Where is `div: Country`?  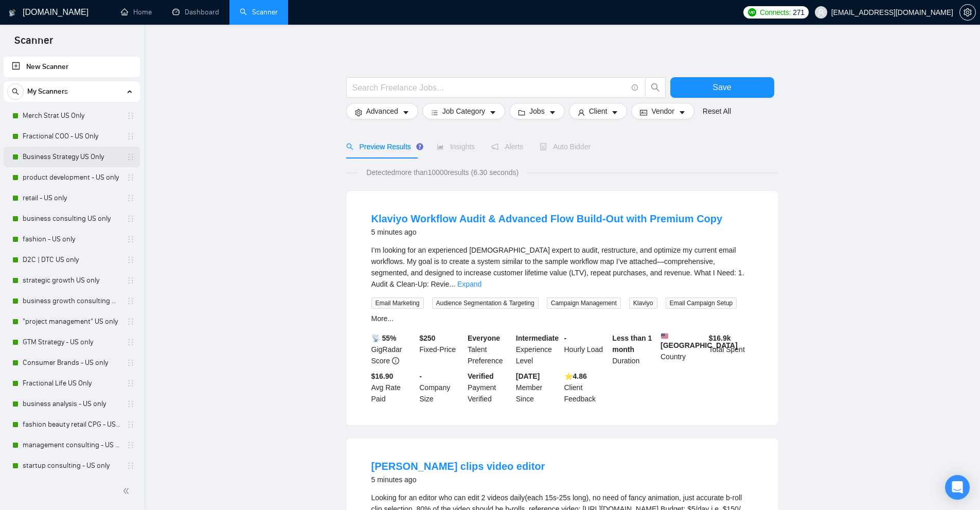
div: Country is located at coordinates (683, 349).